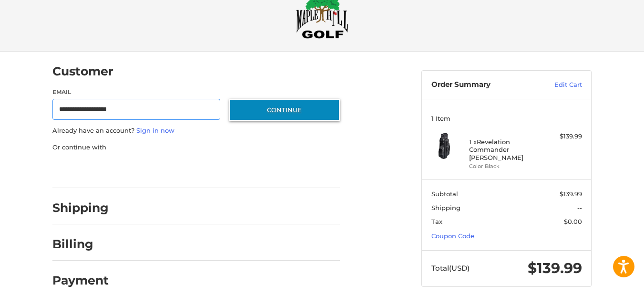 The width and height of the screenshot is (644, 306). What do you see at coordinates (83, 71) in the screenshot?
I see `h2: Customer` at bounding box center [83, 71].